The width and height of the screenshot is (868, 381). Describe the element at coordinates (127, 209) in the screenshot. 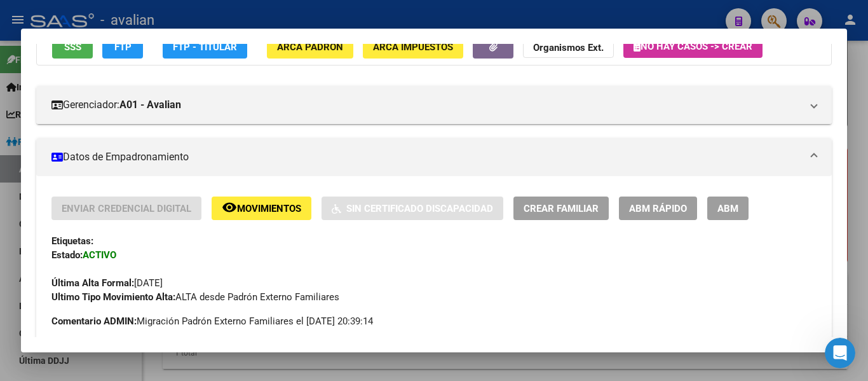

I see `span: Enviar Credencial Digital` at that location.